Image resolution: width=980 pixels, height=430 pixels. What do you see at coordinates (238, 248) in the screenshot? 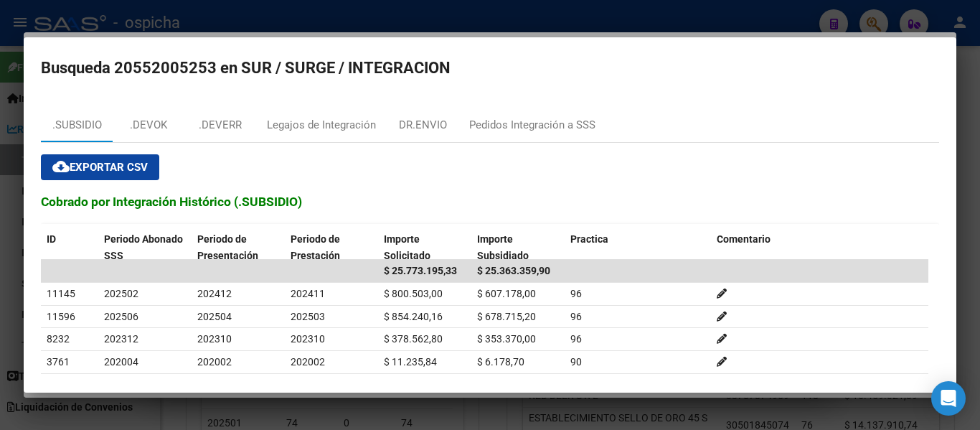
I see `datatable-header-cell: Periodo de Presentación` at bounding box center [238, 248].